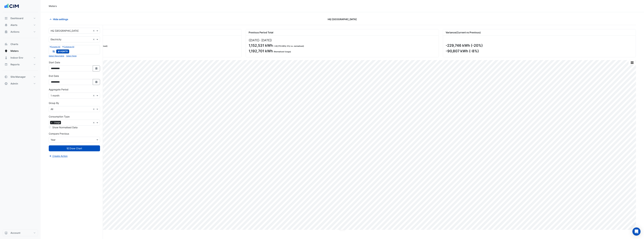 The height and width of the screenshot is (239, 644). What do you see at coordinates (6, 77) in the screenshot?
I see `app-icon: Site Manager` at bounding box center [6, 77].